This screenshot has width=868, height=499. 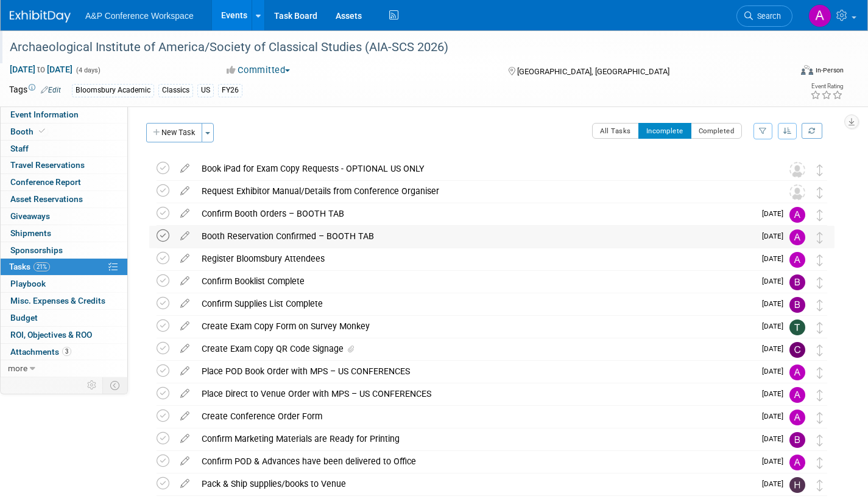 I want to click on a: Refresh, so click(x=812, y=131).